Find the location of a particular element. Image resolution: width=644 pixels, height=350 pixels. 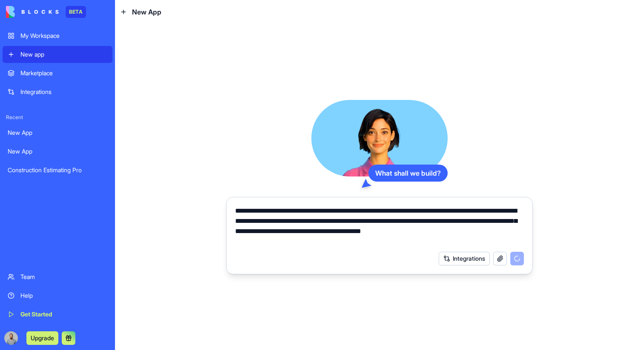

img: logo is located at coordinates (32, 12).